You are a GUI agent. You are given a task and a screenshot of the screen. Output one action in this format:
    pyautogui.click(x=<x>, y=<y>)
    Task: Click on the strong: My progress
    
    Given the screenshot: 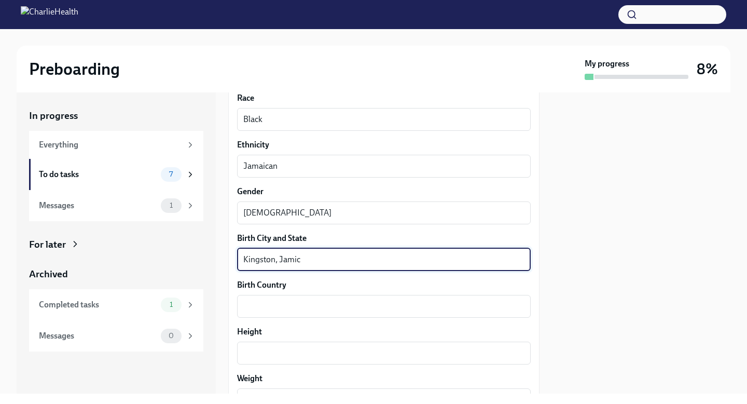 What is the action you would take?
    pyautogui.click(x=607, y=64)
    